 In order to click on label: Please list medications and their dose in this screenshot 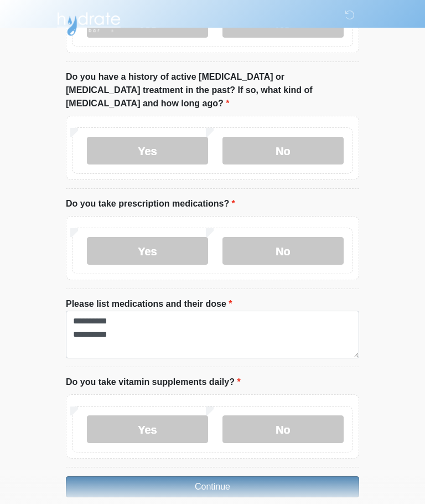, I will do `click(149, 304)`.